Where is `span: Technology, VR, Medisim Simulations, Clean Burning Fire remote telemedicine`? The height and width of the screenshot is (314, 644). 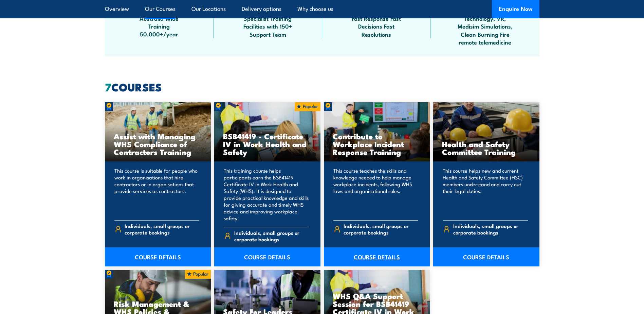 span: Technology, VR, Medisim Simulations, Clean Burning Fire remote telemedicine is located at coordinates (485, 30).